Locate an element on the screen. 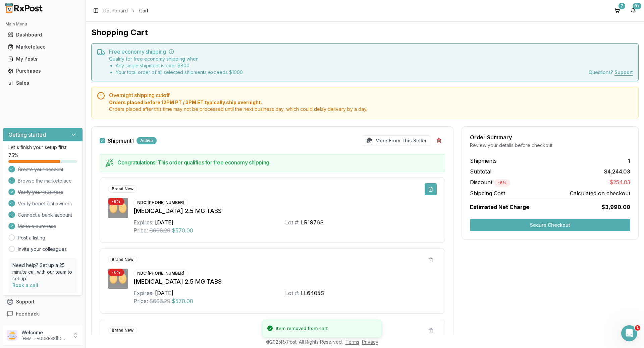 Image resolution: width=644 pixels, height=348 pixels. p: Let's finish your setup first! is located at coordinates (43, 147).